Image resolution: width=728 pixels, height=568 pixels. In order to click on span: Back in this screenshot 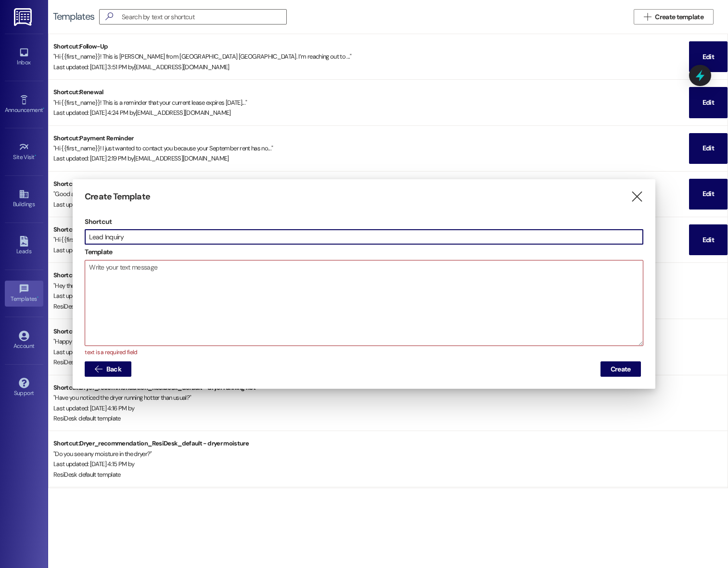, I will do `click(113, 369)`.